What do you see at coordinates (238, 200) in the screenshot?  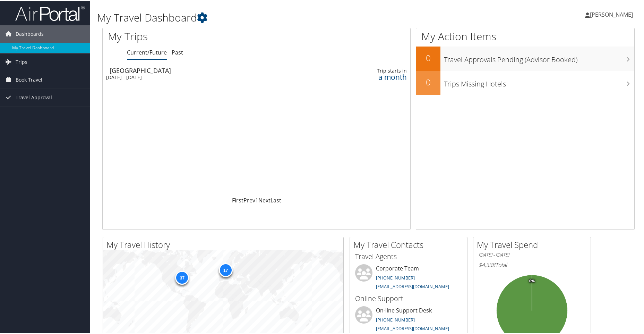 I see `a: First` at bounding box center [238, 200].